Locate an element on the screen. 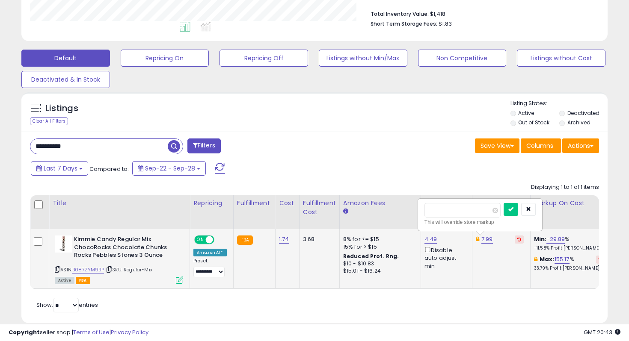 The width and height of the screenshot is (629, 341). button: Last 7 Days is located at coordinates (59, 168).